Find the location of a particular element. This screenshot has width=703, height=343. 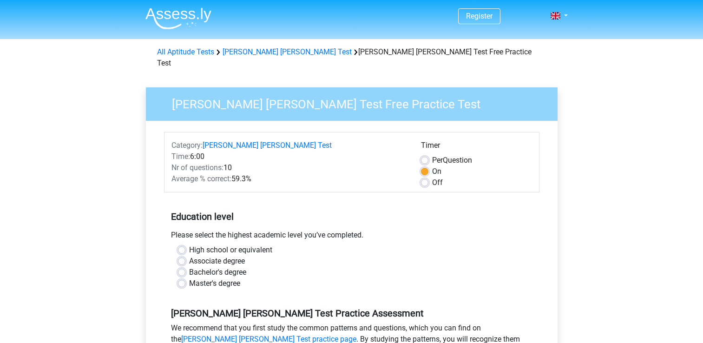

label: Question is located at coordinates (452, 160).